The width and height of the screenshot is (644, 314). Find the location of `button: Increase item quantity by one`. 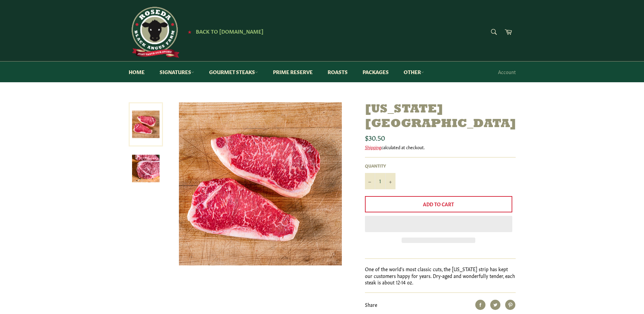

button: Increase item quantity by one is located at coordinates (390, 181).